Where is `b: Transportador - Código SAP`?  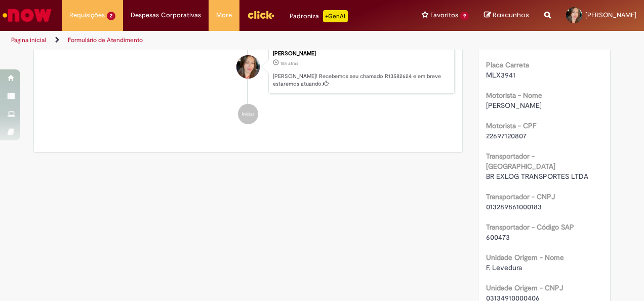
b: Transportador - Código SAP is located at coordinates (530, 227).